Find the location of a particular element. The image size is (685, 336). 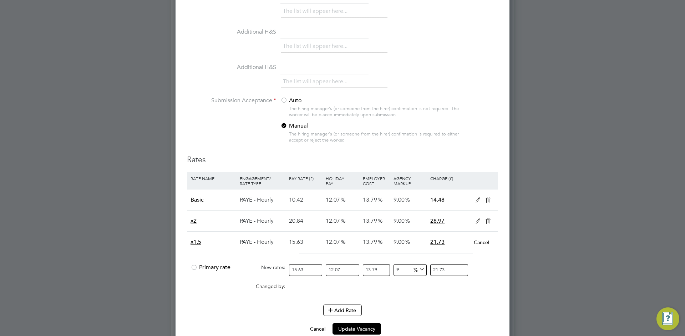

button: Add Rate is located at coordinates (343, 310).